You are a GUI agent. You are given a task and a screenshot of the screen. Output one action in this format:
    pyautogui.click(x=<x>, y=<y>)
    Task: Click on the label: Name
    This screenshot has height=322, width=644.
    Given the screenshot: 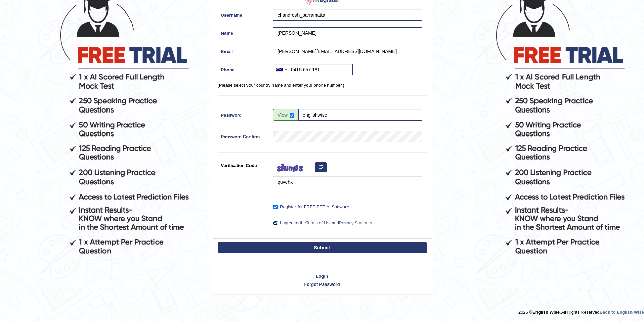 What is the action you would take?
    pyautogui.click(x=244, y=32)
    